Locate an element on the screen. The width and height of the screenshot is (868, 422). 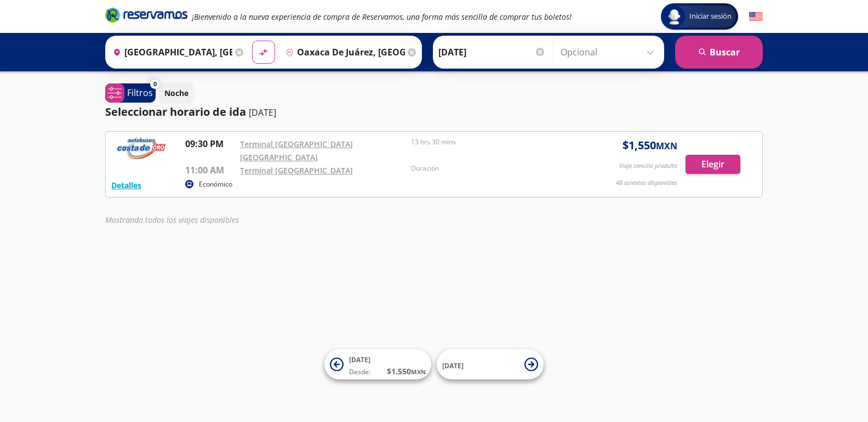
p: 09:30 PM is located at coordinates (210, 144).